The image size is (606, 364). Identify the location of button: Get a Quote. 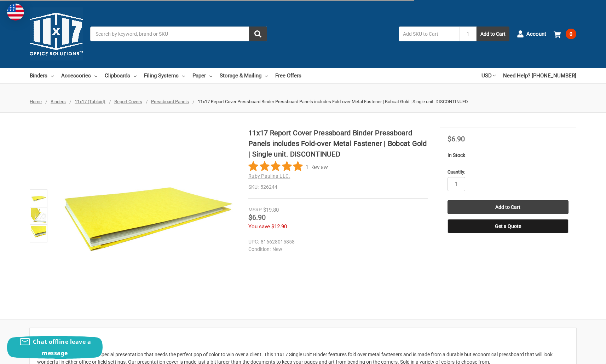
(508, 226).